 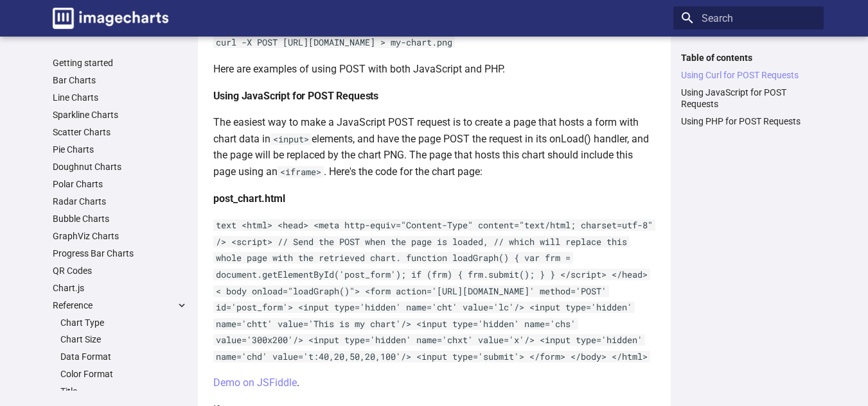 I want to click on a: Scatter Charts, so click(x=120, y=132).